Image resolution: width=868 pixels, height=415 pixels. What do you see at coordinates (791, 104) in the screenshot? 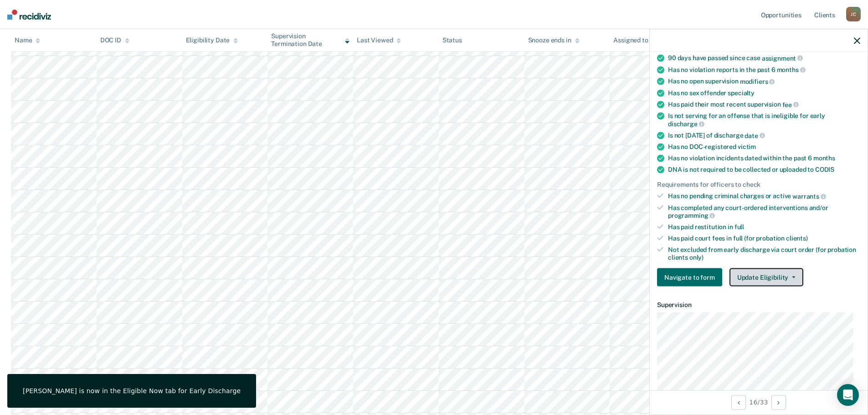
I see `span: fee` at bounding box center [791, 104].